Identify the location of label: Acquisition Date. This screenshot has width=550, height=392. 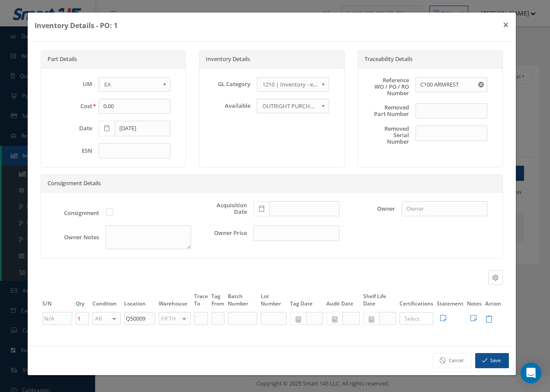
(223, 209).